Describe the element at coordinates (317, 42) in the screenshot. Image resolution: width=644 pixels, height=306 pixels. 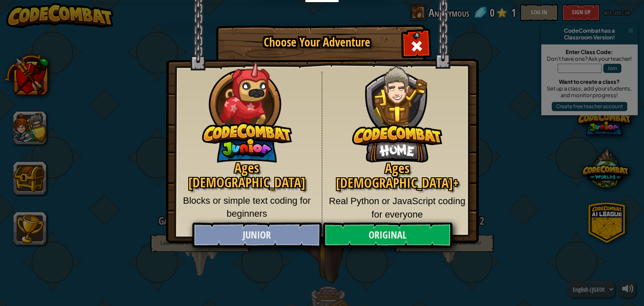
I see `h1: Choose Your Adventure` at that location.